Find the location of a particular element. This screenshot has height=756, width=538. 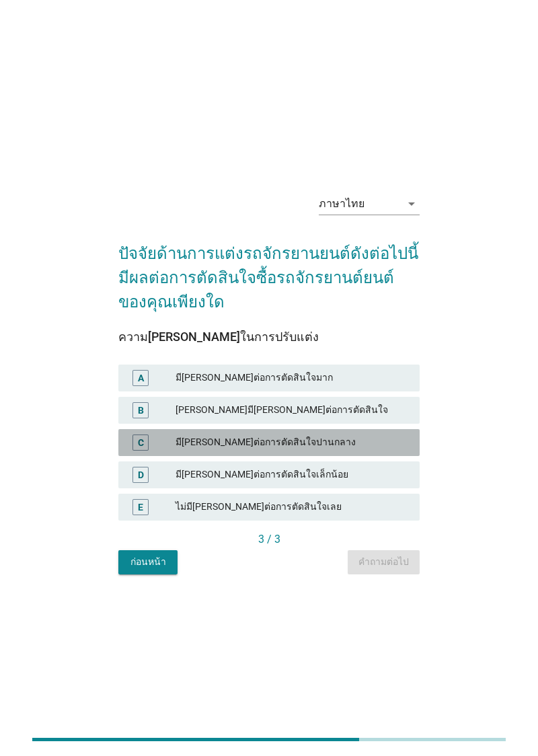

div: A is located at coordinates (141, 377).